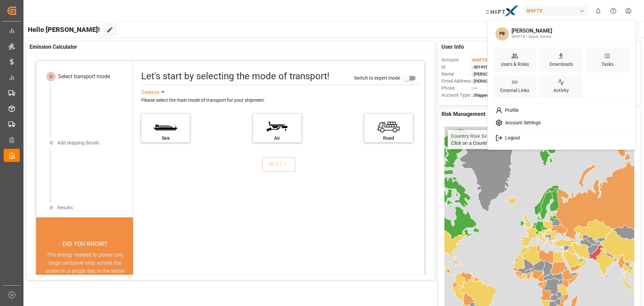  What do you see at coordinates (515, 64) in the screenshot?
I see `div: Users & Roles` at bounding box center [515, 64].